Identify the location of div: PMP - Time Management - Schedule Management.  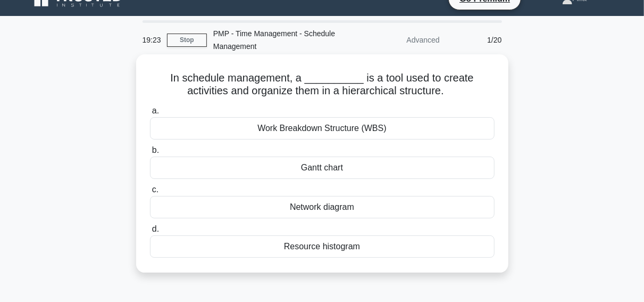
(280, 40).